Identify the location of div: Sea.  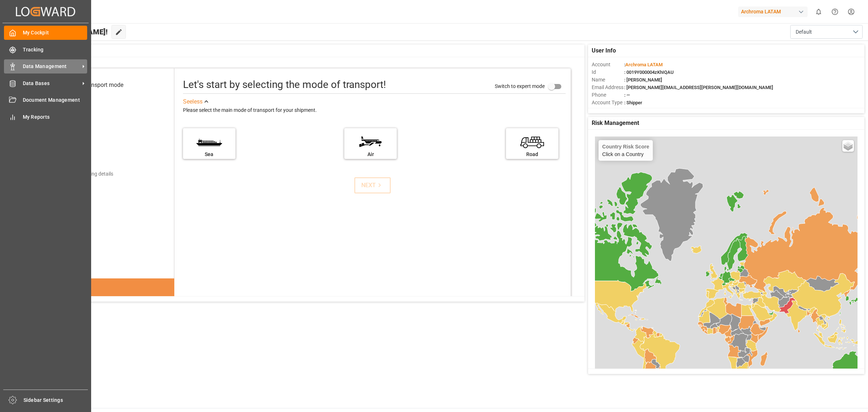
(209, 154).